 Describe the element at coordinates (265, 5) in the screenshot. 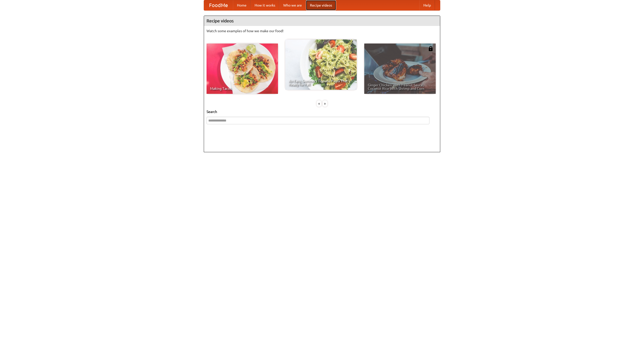

I see `a: How it works` at that location.